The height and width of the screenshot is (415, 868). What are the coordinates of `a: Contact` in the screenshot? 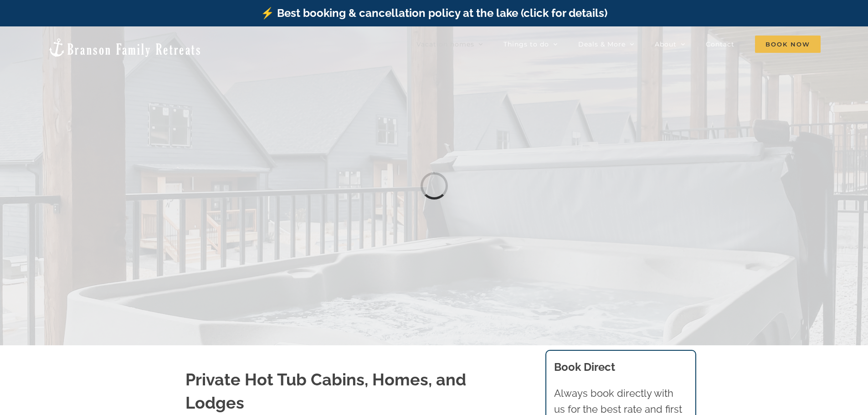 It's located at (720, 44).